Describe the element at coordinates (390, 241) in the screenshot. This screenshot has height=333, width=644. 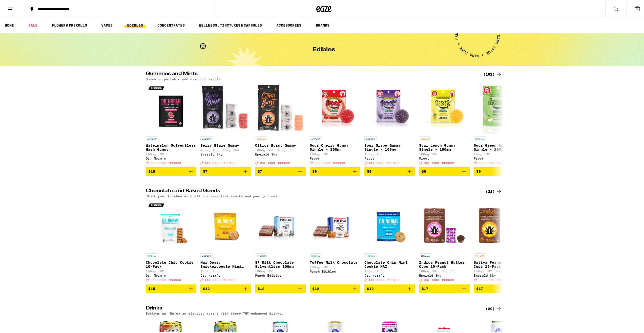
I see `a: Open page for Chocolate Chip Mini Cookie MAX from Dr. Norm's` at that location.